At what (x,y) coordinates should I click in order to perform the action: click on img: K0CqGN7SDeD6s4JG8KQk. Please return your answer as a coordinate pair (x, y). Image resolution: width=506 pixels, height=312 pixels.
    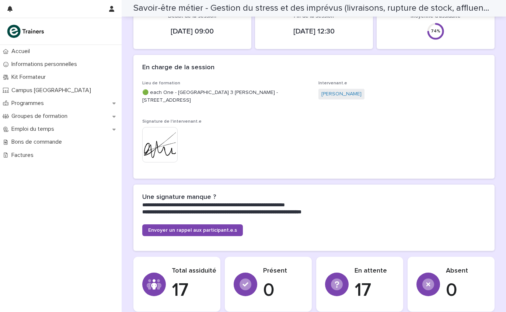
    Looking at the image, I should click on (26, 31).